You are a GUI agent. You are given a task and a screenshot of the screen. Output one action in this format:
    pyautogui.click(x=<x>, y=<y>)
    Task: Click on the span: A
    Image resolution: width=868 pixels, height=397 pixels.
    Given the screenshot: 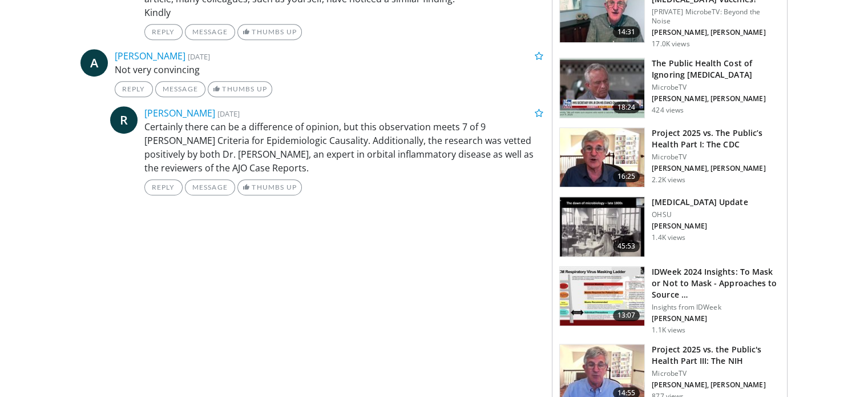 What is the action you would take?
    pyautogui.click(x=94, y=63)
    